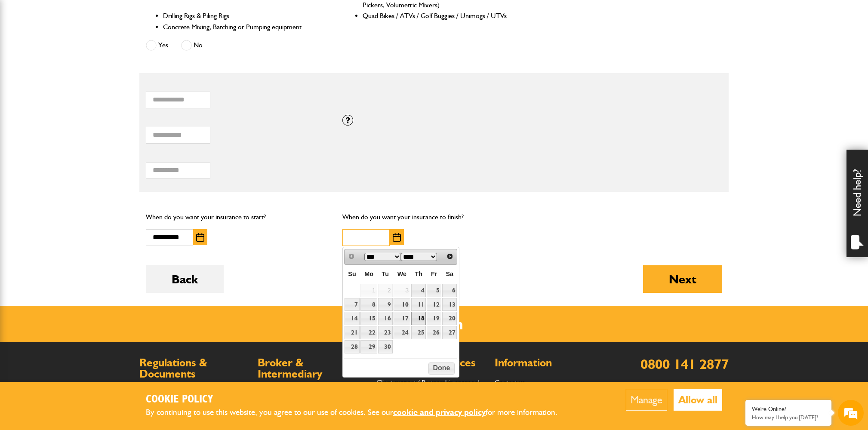  What do you see at coordinates (434, 217) in the screenshot?
I see `p: When do you want your insurance to finish?` at bounding box center [434, 217].